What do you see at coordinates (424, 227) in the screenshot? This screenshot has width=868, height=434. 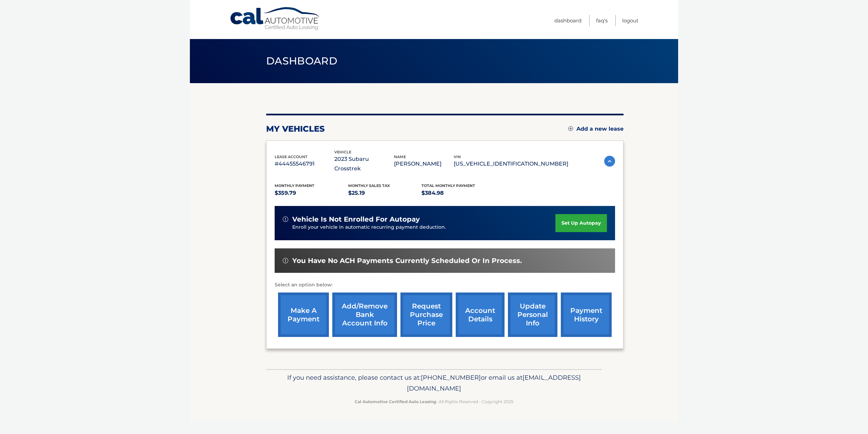 I see `p: Enroll your vehicle in automatic recurring payment deduction.` at bounding box center [424, 227].